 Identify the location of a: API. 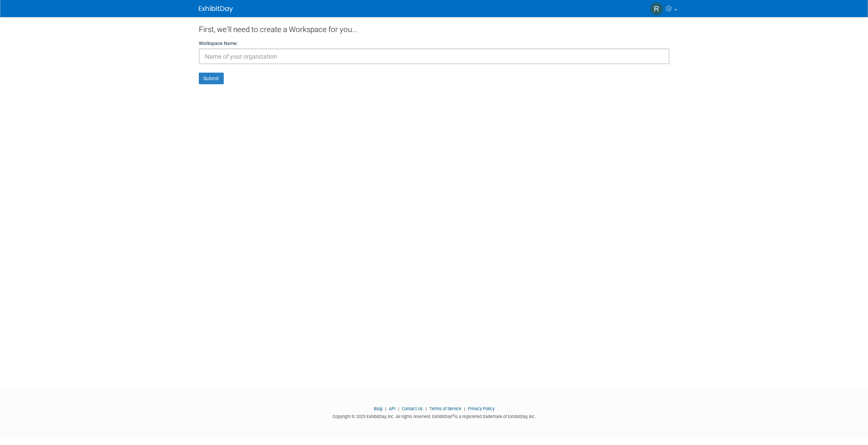
(392, 408).